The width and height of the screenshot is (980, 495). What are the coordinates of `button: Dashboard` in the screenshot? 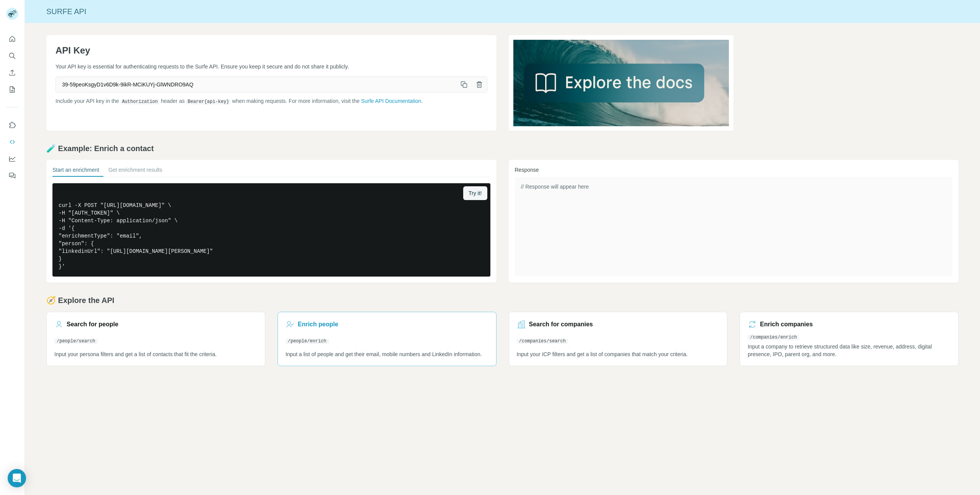 It's located at (12, 159).